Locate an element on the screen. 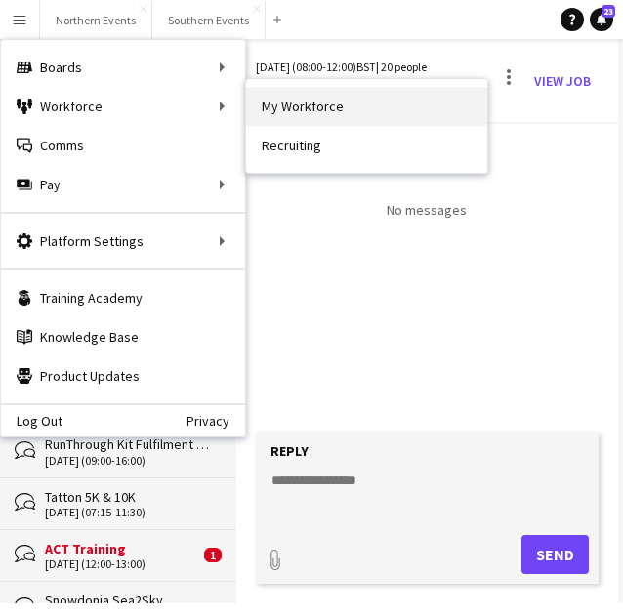 The width and height of the screenshot is (623, 615). button: Send is located at coordinates (555, 555).